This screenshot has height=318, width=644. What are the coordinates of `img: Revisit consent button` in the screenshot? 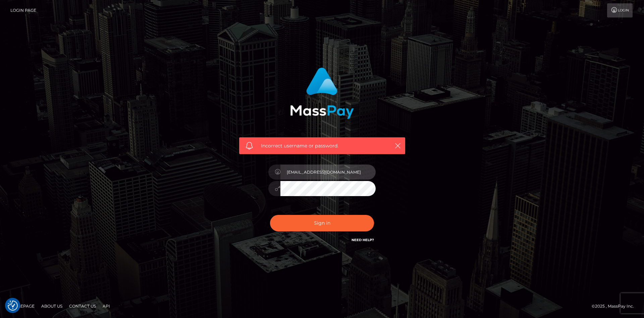 It's located at (13, 305).